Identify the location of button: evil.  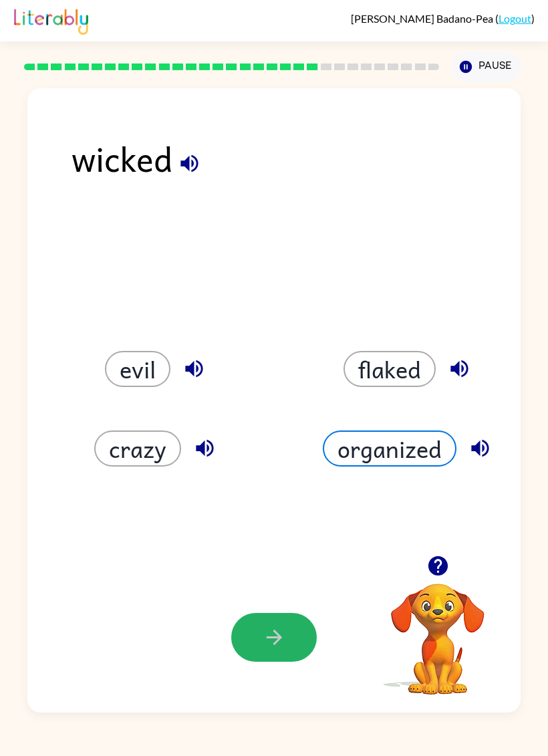
(138, 369).